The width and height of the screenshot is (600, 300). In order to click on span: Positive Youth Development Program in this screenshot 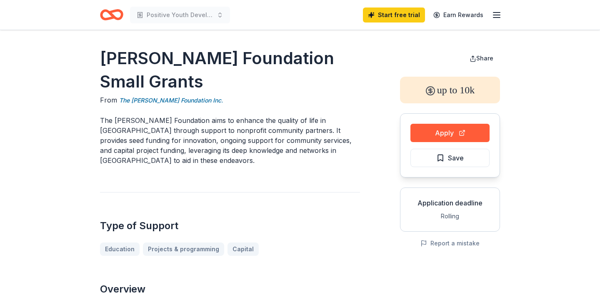, I will do `click(180, 15)`.